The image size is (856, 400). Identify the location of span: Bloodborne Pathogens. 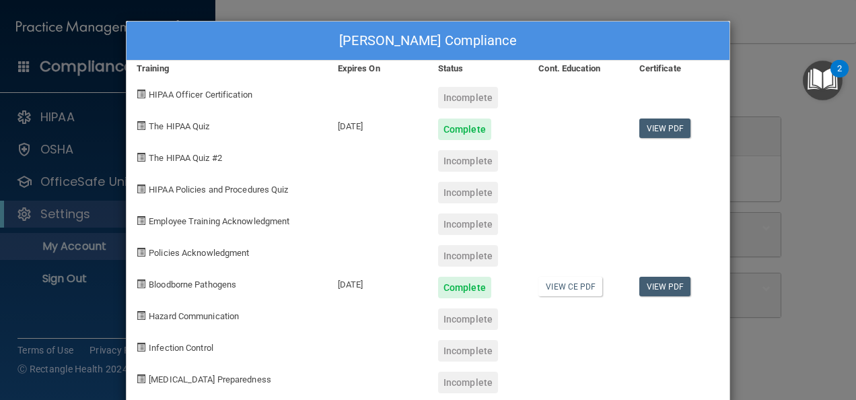
(193, 284).